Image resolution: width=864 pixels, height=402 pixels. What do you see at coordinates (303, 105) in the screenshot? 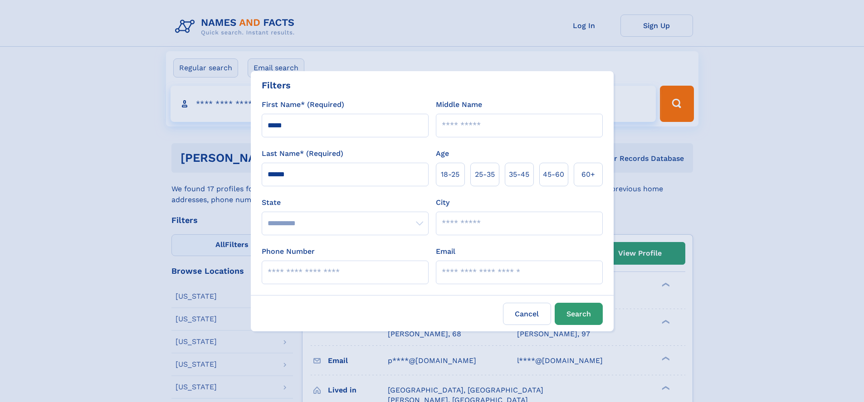
I see `label: First Name* (Required)` at bounding box center [303, 105].